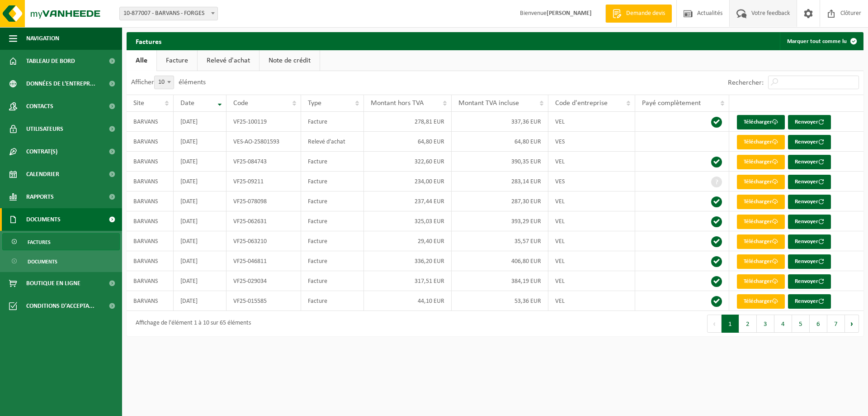  Describe the element at coordinates (241, 103) in the screenshot. I see `span: Code` at that location.